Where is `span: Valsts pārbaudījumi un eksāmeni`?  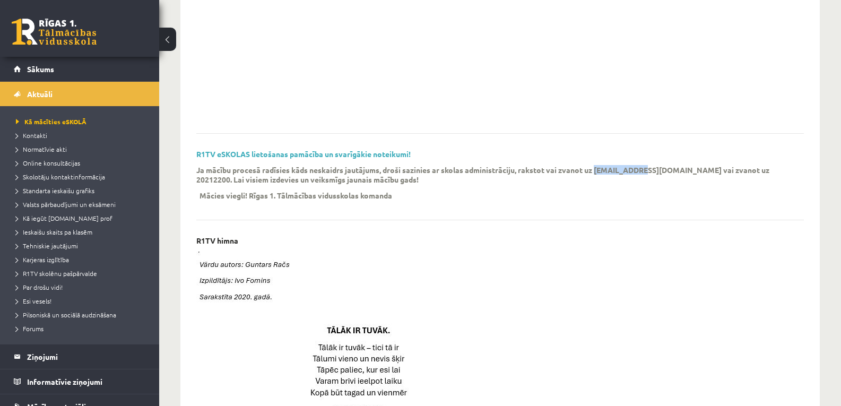 span: Valsts pārbaudījumi un eksāmeni is located at coordinates (66, 204).